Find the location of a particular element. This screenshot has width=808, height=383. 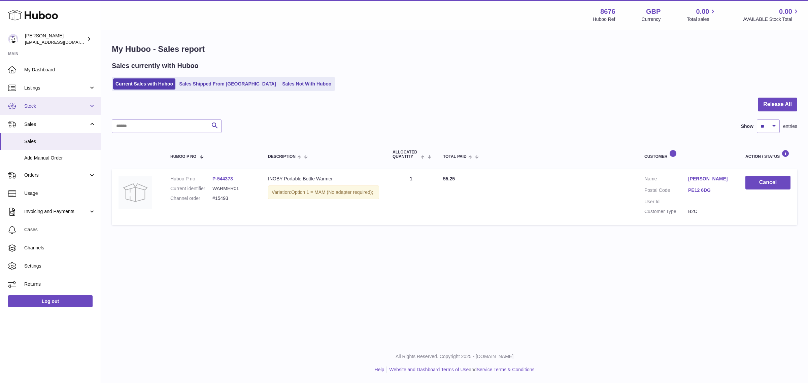

dd: B2C is located at coordinates (710, 211).